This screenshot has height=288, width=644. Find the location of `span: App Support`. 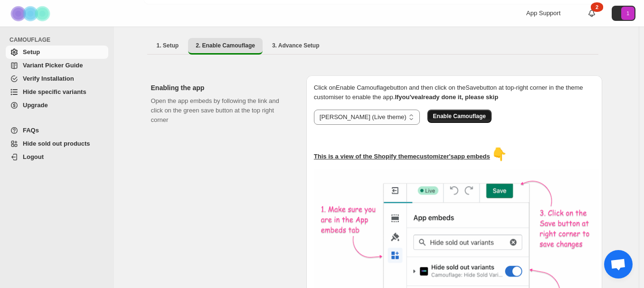

span: App Support is located at coordinates (543, 13).